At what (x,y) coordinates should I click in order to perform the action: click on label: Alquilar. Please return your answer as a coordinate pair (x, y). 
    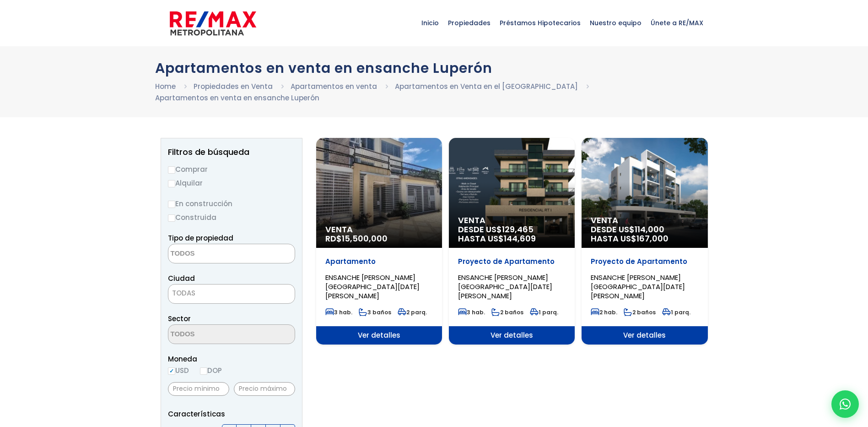
    Looking at the image, I should click on (231, 183).